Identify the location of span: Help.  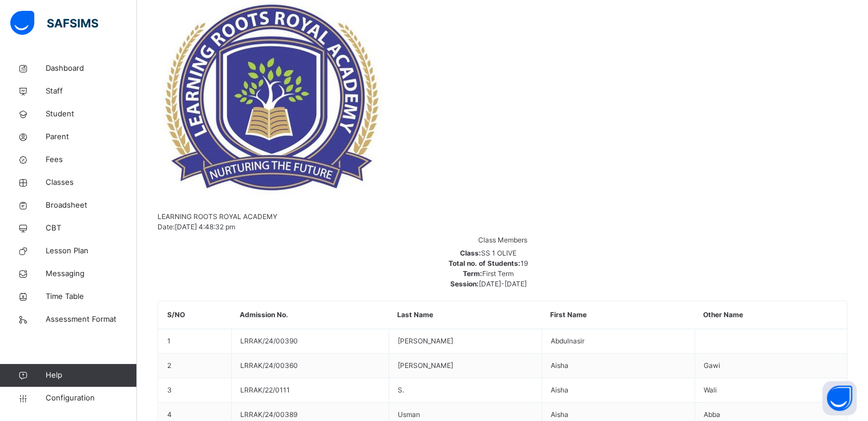
(91, 375).